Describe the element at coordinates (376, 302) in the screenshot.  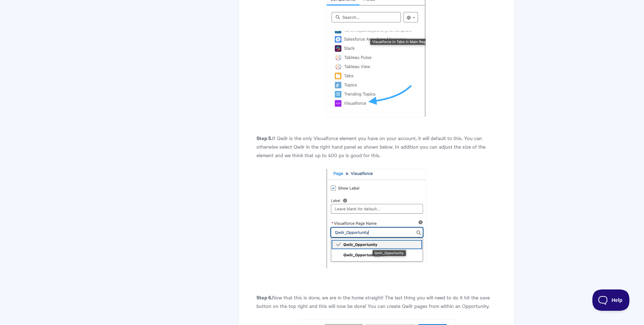
I see `p: Now that this is done, we are in the home straight! The last thing you will need to do it hit the...` at that location.